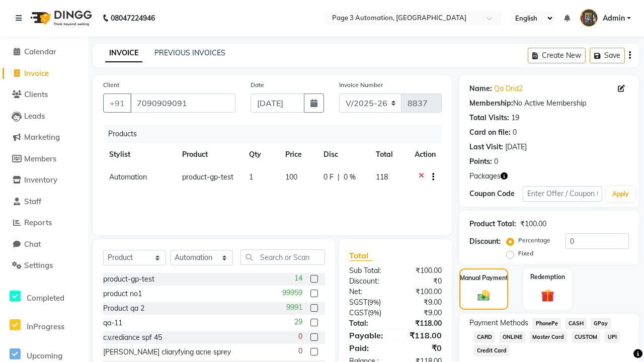 The height and width of the screenshot is (362, 644). Describe the element at coordinates (36, 94) in the screenshot. I see `span: Clients` at that location.